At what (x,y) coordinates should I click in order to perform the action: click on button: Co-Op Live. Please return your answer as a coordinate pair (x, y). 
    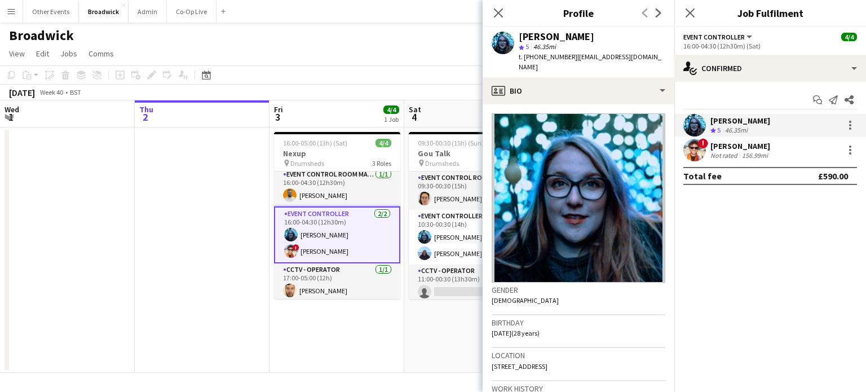
    Looking at the image, I should click on (192, 11).